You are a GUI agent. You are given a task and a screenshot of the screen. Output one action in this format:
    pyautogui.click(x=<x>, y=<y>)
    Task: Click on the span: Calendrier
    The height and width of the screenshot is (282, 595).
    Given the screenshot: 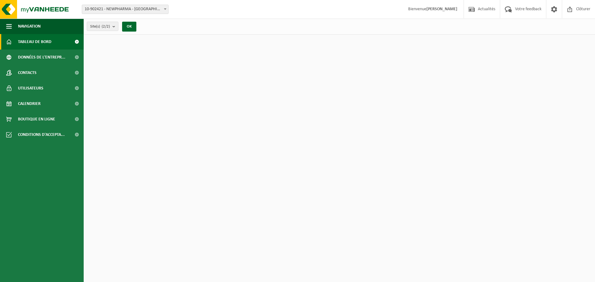 What is the action you would take?
    pyautogui.click(x=29, y=104)
    